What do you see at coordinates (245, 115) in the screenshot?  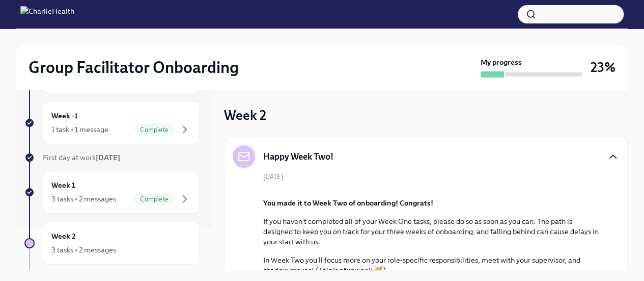 I see `h3: Week 2` at bounding box center [245, 115].